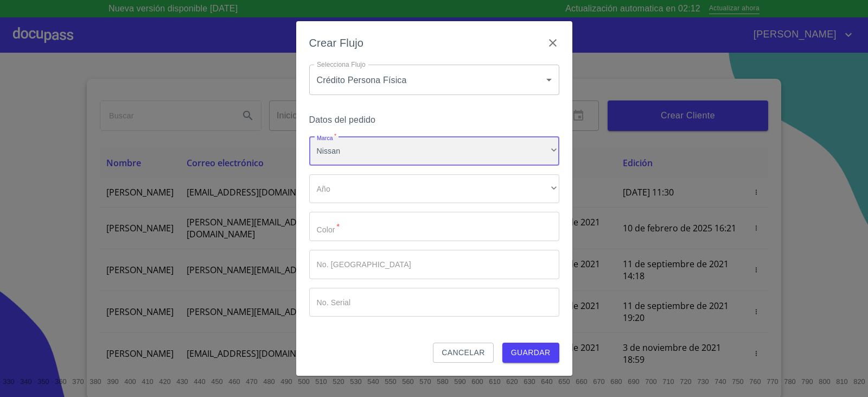 The image size is (868, 397). I want to click on span: Guardar, so click(531, 353).